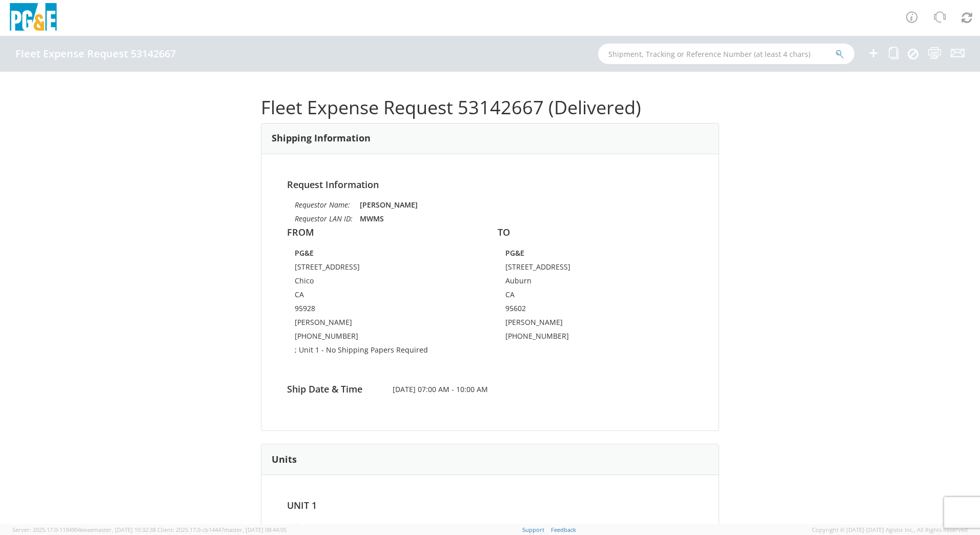 This screenshot has height=535, width=980. Describe the element at coordinates (322, 527) in the screenshot. I see `strong: B25829` at that location.